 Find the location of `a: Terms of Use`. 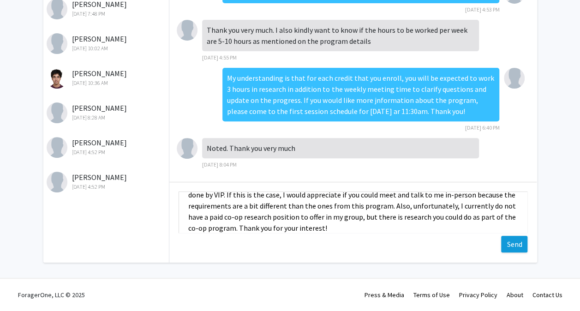

a: Terms of Use is located at coordinates (431, 295).